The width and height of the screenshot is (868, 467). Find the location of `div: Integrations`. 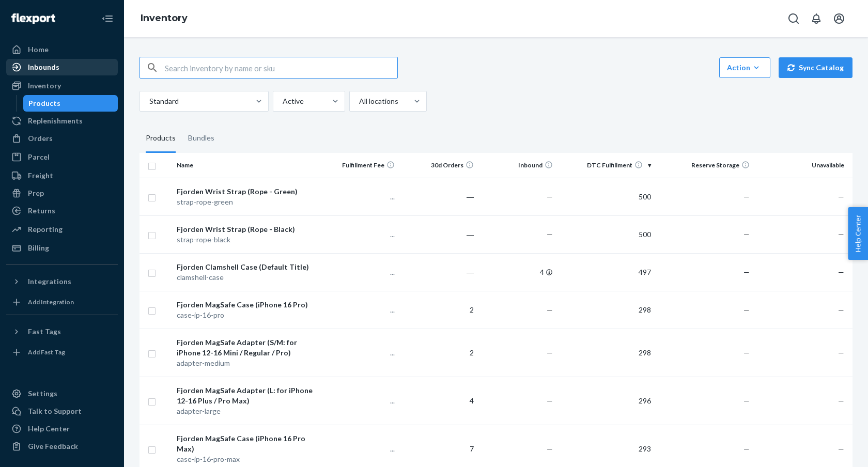

div: Integrations is located at coordinates (50, 282).